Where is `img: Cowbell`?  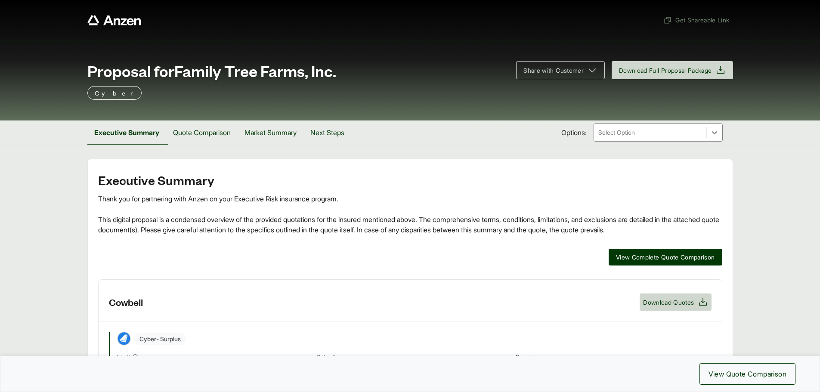
img: Cowbell is located at coordinates (124, 339).